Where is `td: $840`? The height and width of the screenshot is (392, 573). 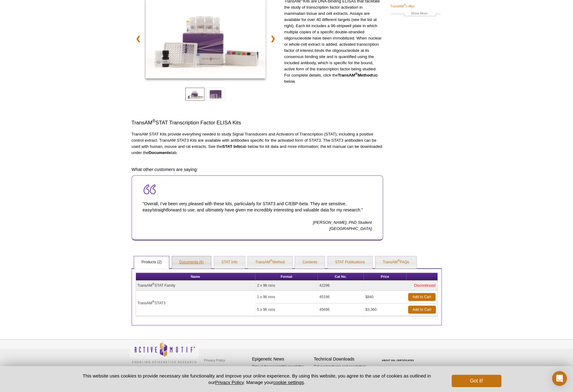 td: $840 is located at coordinates (385, 297).